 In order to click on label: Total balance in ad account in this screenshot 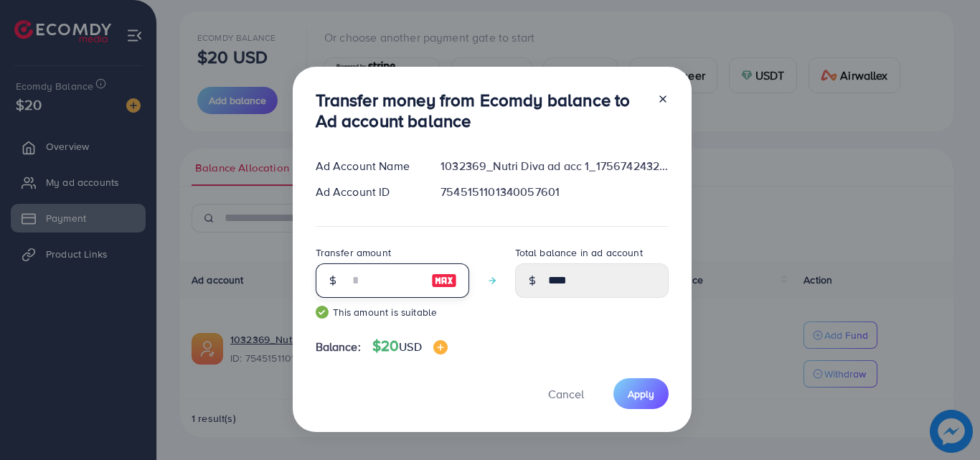, I will do `click(579, 253)`.